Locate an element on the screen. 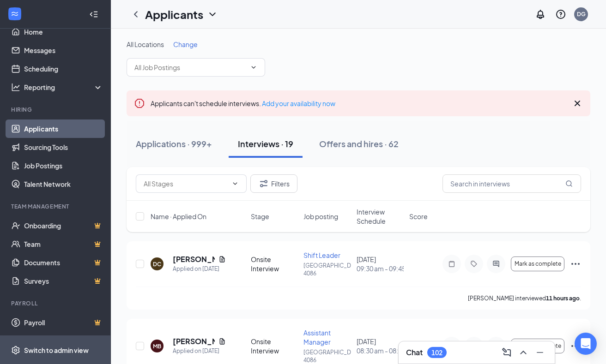 Image resolution: width=606 pixels, height=364 pixels. div: Hiring is located at coordinates (56, 109).